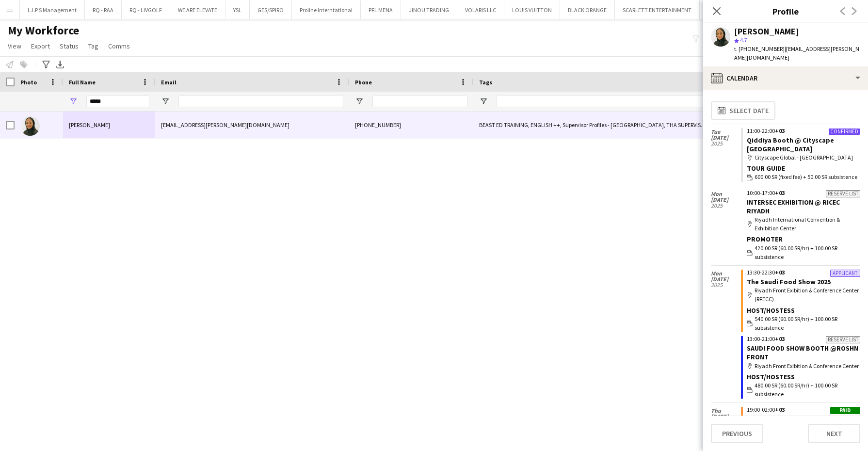 Image resolution: width=868 pixels, height=451 pixels. What do you see at coordinates (712, 10) in the screenshot?
I see `button: RAA` at bounding box center [712, 10].